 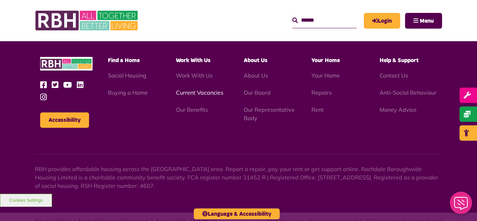 I want to click on button: Language & Accessibility, so click(x=237, y=214).